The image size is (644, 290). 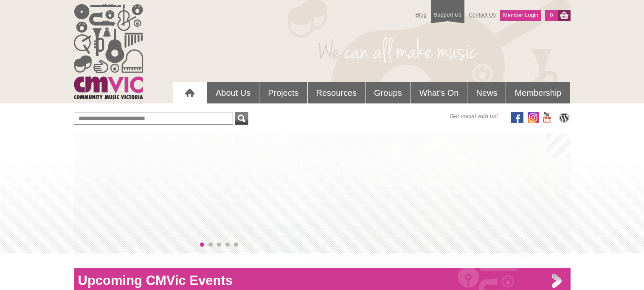 I want to click on span: Get social with us!, so click(x=474, y=116).